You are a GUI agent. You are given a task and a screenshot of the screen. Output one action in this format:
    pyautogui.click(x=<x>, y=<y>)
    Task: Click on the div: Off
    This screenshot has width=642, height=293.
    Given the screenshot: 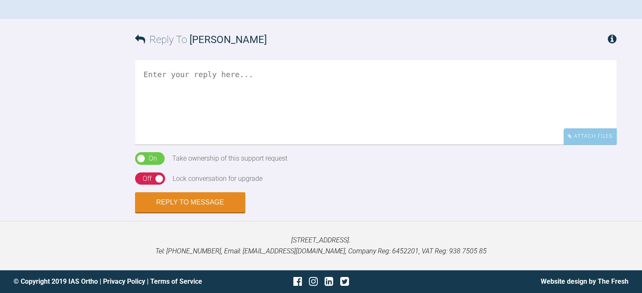 What is the action you would take?
    pyautogui.click(x=147, y=179)
    